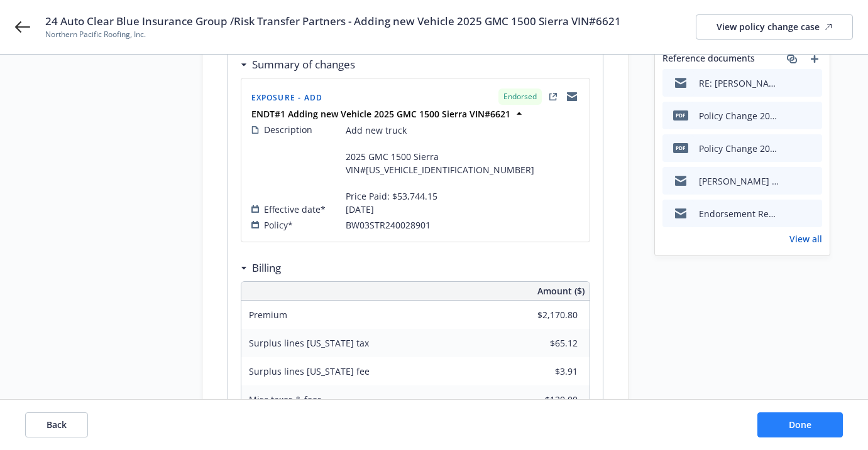 This screenshot has height=450, width=868. Describe the element at coordinates (295, 209) in the screenshot. I see `span: Effective date*` at that location.